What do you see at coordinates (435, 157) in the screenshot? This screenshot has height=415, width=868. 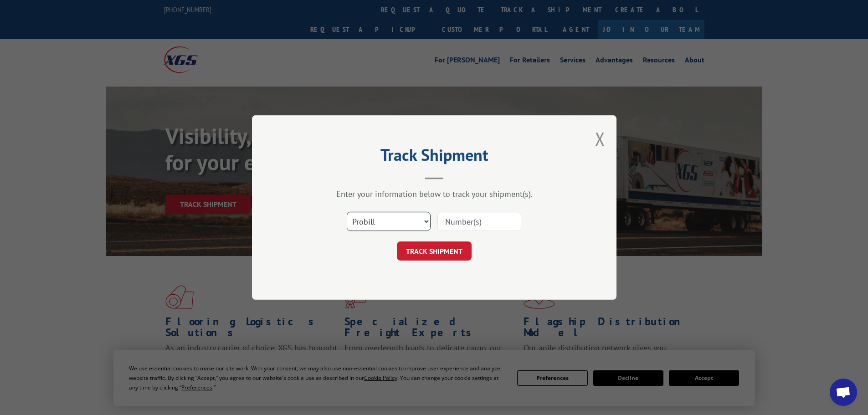 I see `h2: Track Shipment` at bounding box center [435, 157].